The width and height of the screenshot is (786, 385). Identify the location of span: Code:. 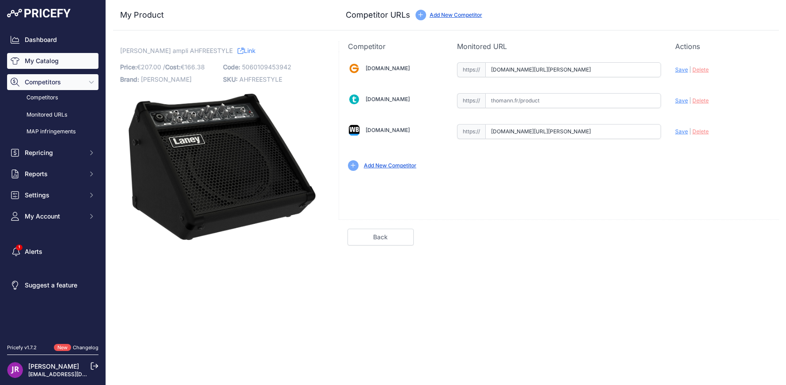
(231, 67).